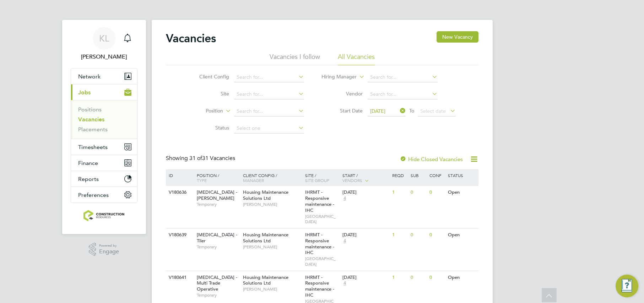 Image resolution: width=644 pixels, height=303 pixels. What do you see at coordinates (179, 235) in the screenshot?
I see `div: V180639` at bounding box center [179, 235].